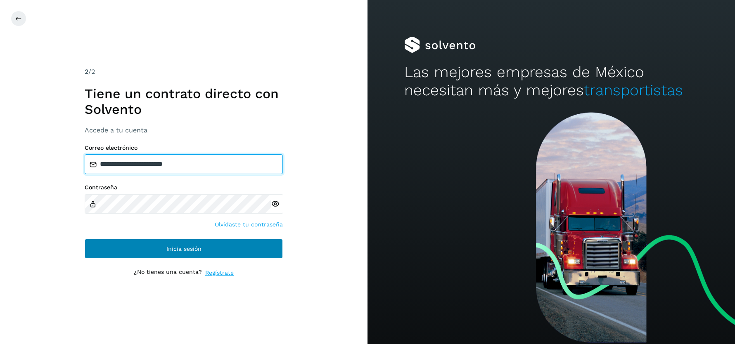 The height and width of the screenshot is (344, 735). Describe the element at coordinates (86, 71) in the screenshot. I see `span: 2` at that location.